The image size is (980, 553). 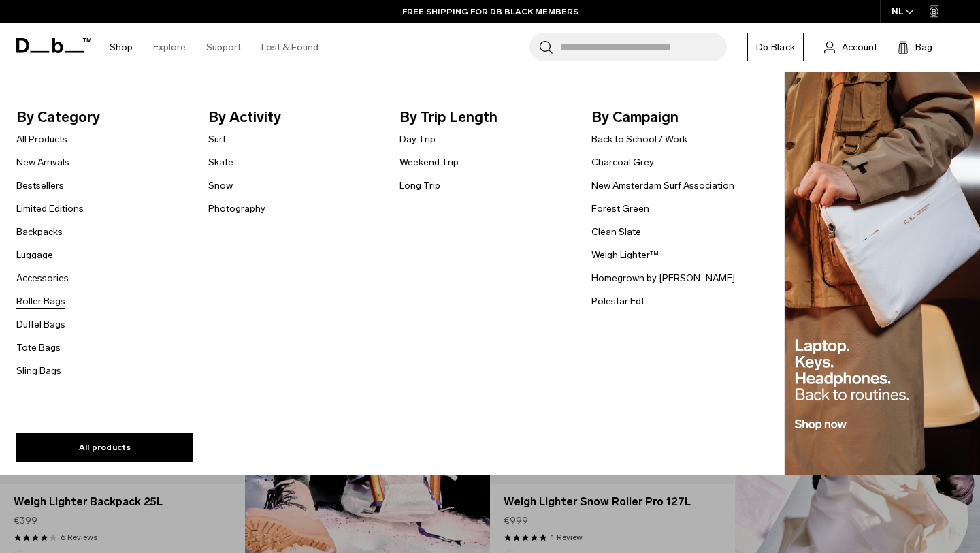 I want to click on a: Lost & Found, so click(x=290, y=47).